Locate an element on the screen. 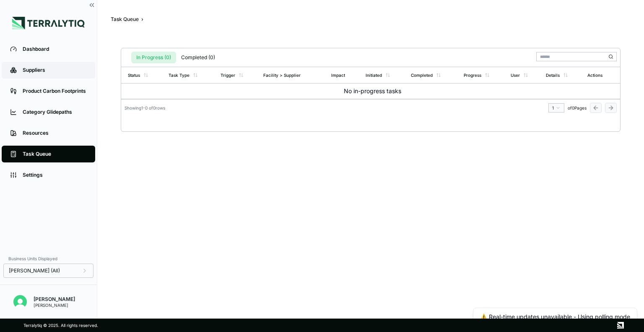  img: Anirudh Verma is located at coordinates (20, 302).